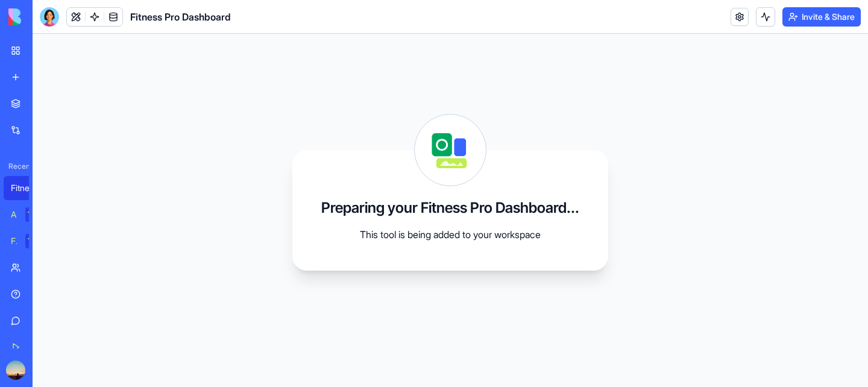 The height and width of the screenshot is (387, 868). I want to click on div: Fitness Pro Dashboard, so click(27, 188).